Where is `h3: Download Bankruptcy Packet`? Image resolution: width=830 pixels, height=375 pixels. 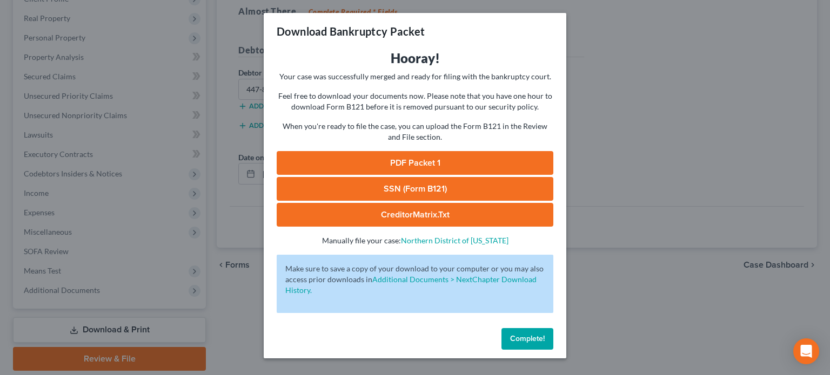 h3: Download Bankruptcy Packet is located at coordinates (351, 31).